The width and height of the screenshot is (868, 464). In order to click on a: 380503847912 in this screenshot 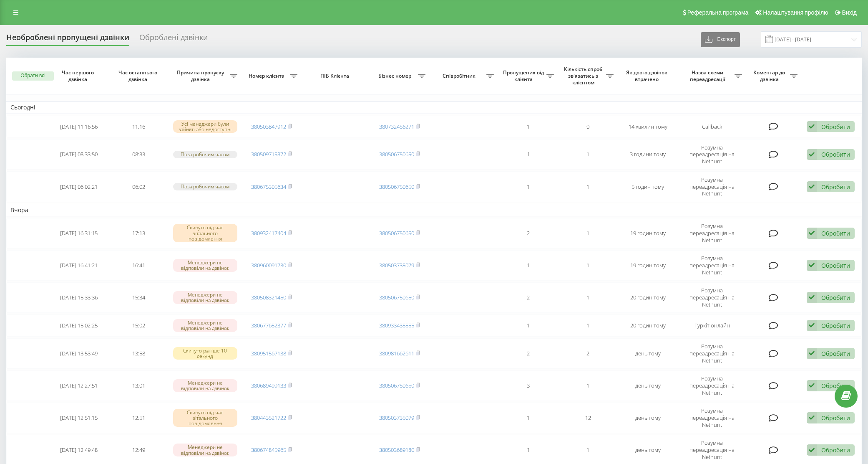, I will do `click(268, 126)`.